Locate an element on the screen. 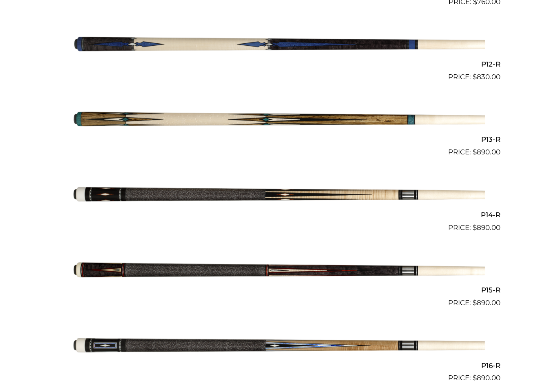  img: P15-R is located at coordinates (279, 271).